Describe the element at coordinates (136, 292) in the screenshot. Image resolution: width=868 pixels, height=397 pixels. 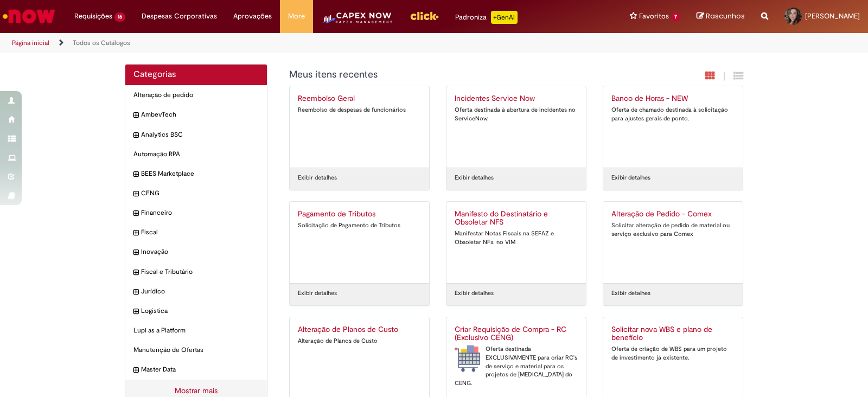
I see `i: expandir categoria Jurídico` at that location.